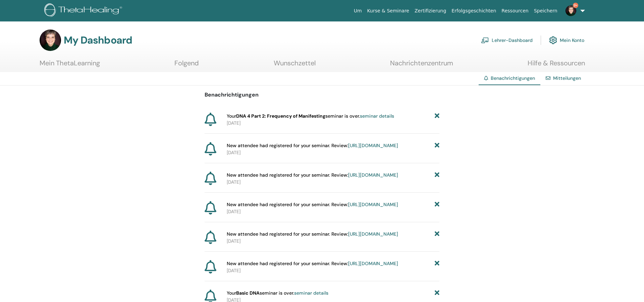  Describe the element at coordinates (322, 95) in the screenshot. I see `p: Benachrichtigungen` at that location.